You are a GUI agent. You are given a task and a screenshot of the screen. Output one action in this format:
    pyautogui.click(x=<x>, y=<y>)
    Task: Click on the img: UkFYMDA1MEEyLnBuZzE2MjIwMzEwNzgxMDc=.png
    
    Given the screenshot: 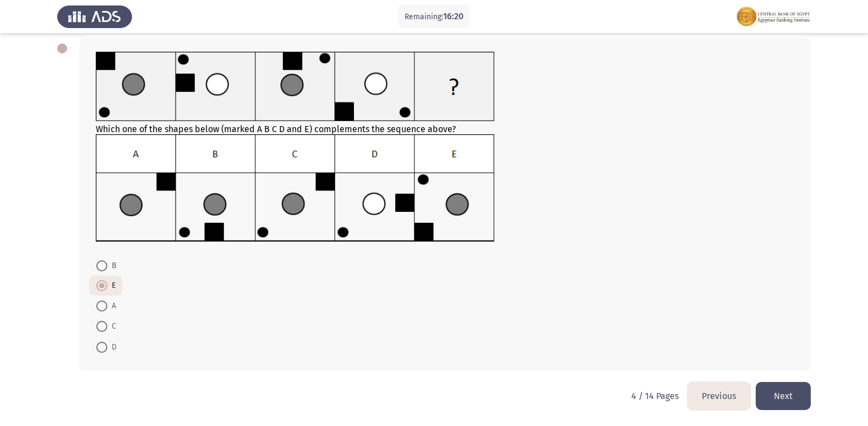 What is the action you would take?
    pyautogui.click(x=295, y=188)
    